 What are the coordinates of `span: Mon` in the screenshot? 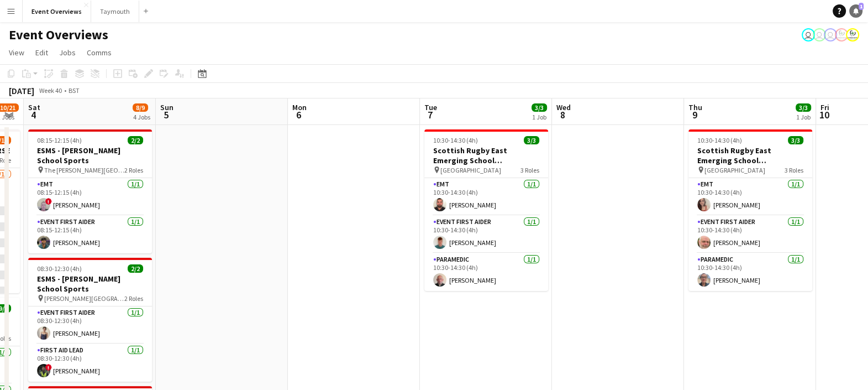 It's located at (299, 108).